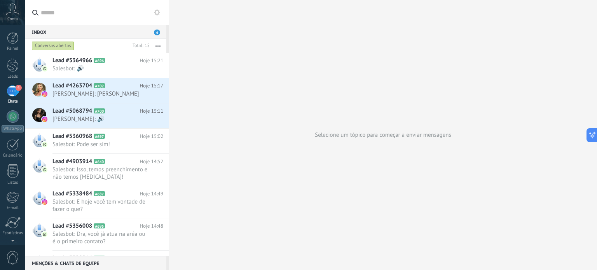 Image resolution: width=597 pixels, height=270 pixels. What do you see at coordinates (13, 101) in the screenshot?
I see `div: Chats` at bounding box center [13, 101].